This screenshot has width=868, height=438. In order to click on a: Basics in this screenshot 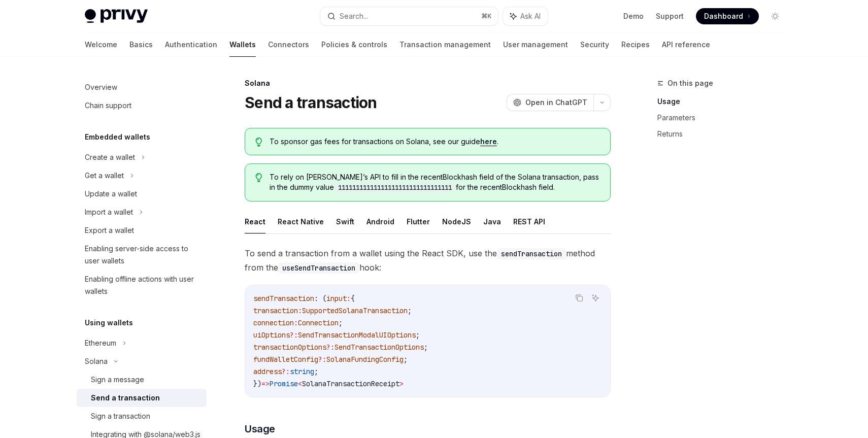, I will do `click(141, 44)`.